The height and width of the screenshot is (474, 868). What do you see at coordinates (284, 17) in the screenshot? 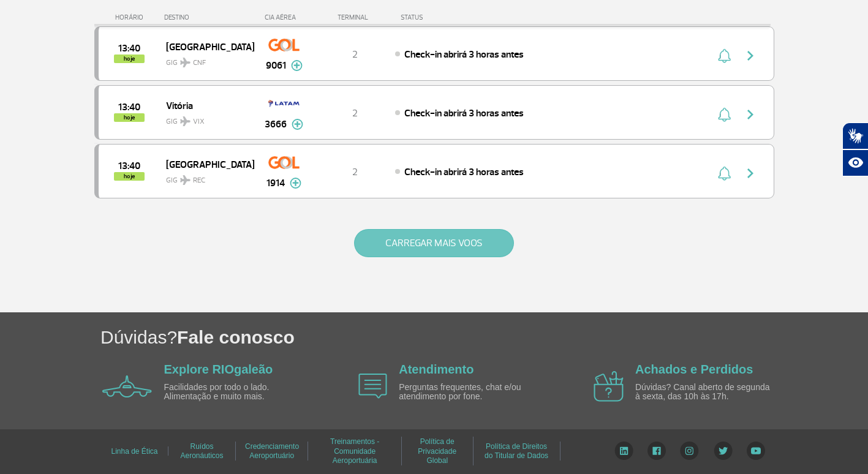
I see `div: CIA AÉREA` at bounding box center [284, 17].